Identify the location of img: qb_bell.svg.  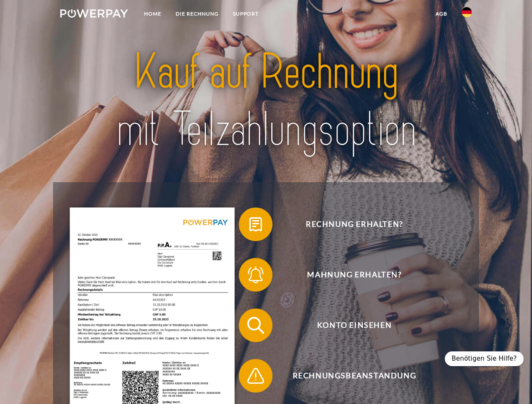
(256, 275).